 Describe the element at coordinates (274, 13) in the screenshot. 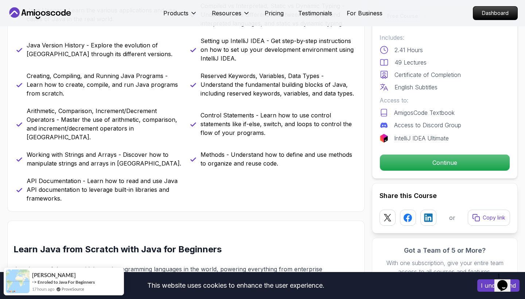

I see `a: Pricing` at that location.